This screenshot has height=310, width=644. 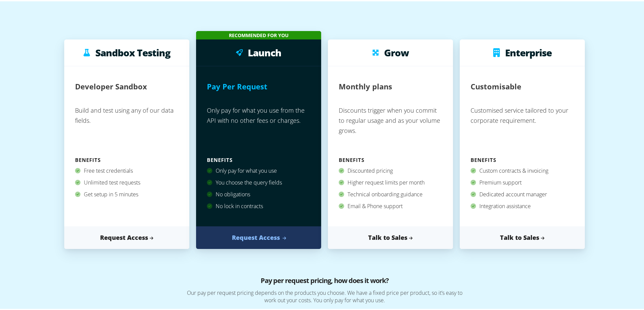 I want to click on div: Discounted pricing, so click(x=391, y=170).